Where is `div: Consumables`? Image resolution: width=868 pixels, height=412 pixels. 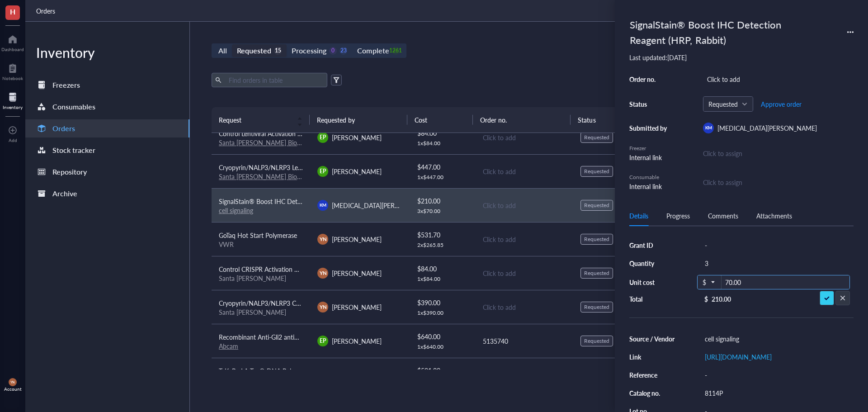
div: Consumables is located at coordinates (74, 106).